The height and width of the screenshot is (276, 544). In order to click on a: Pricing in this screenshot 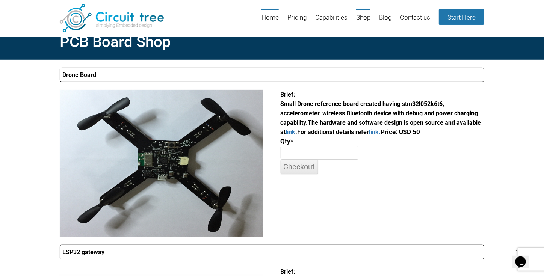, I will do `click(297, 21)`.